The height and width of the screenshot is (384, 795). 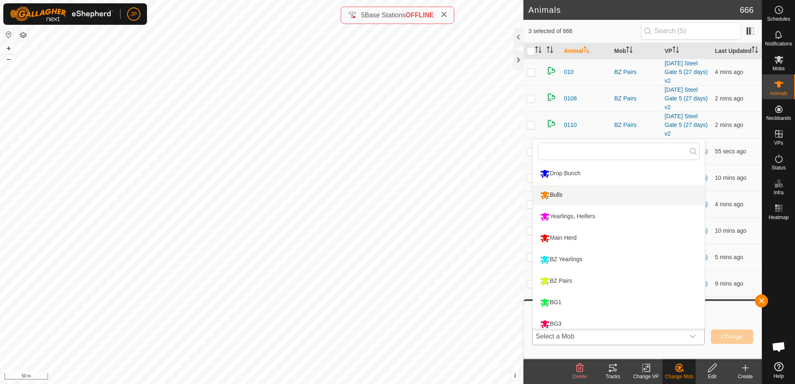 What do you see at coordinates (579, 377) in the screenshot?
I see `span: Delete` at bounding box center [579, 377].